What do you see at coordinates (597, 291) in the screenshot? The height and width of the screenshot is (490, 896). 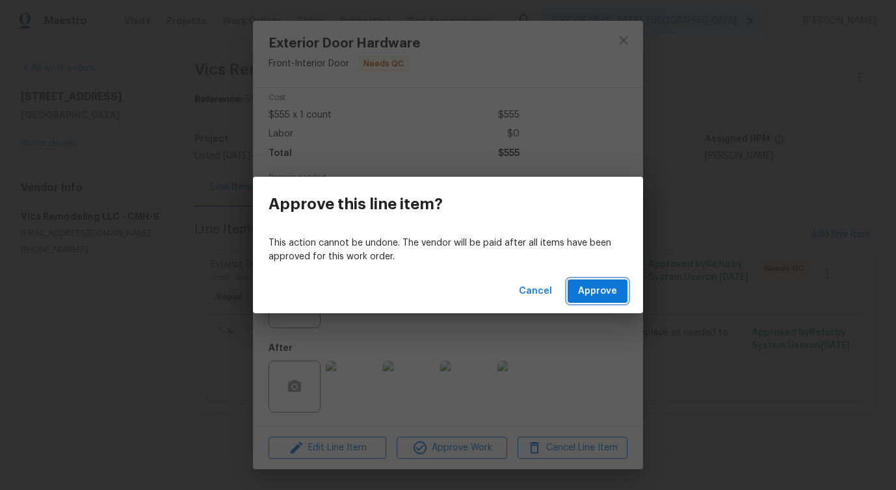 I see `button: Approve` at bounding box center [597, 291].